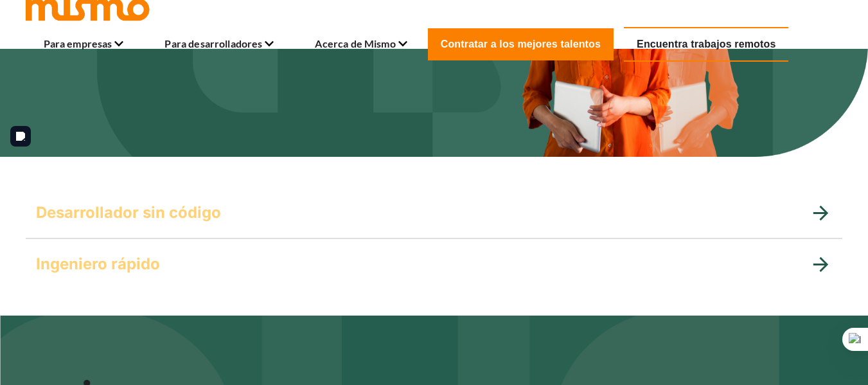  What do you see at coordinates (706, 44) in the screenshot?
I see `font: Encuentra trabajos remotos` at bounding box center [706, 44].